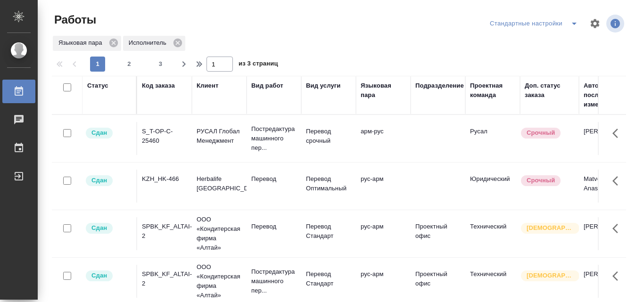 This screenshot has width=644, height=302. I want to click on div: Клиент, so click(207, 86).